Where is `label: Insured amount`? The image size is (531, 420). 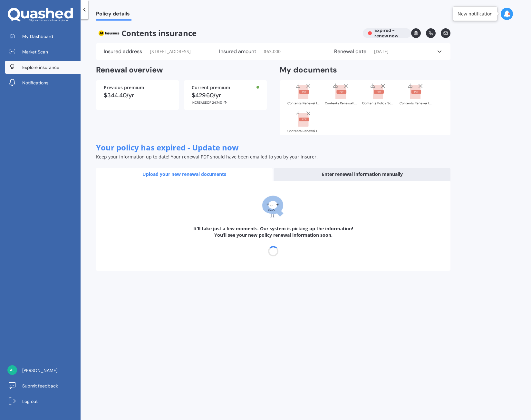 label: Insured amount is located at coordinates (238, 52).